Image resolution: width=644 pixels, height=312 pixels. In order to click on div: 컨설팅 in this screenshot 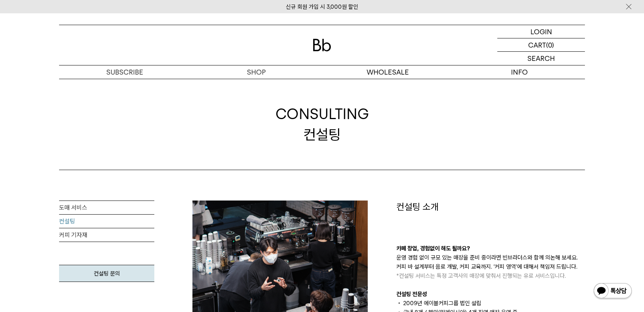, I will do `click(322, 124)`.